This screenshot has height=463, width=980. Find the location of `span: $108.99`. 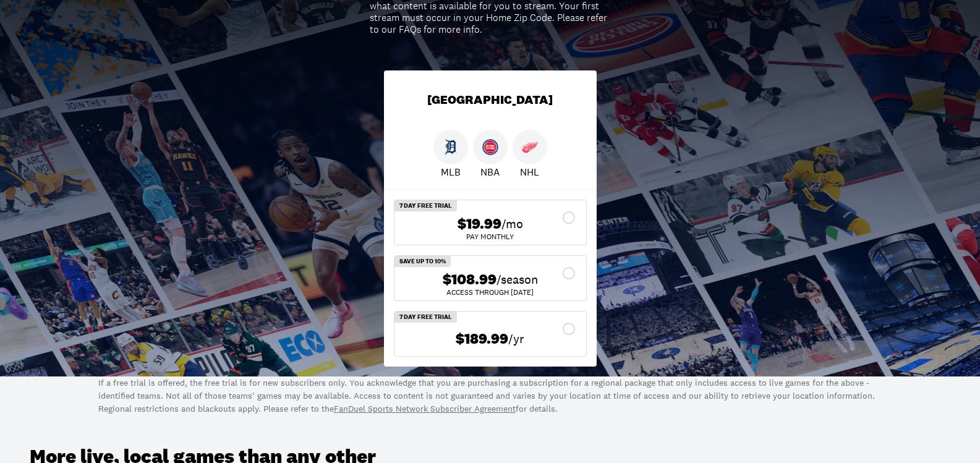

span: $108.99 is located at coordinates (469, 280).